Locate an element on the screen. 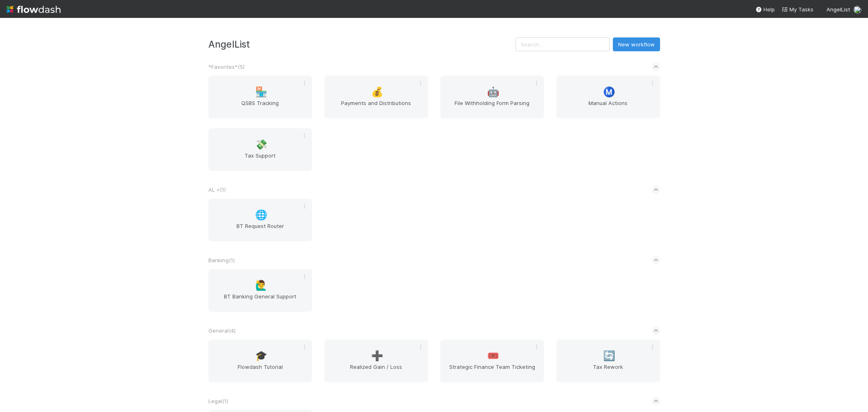 This screenshot has height=412, width=868. span: Strategic Finance Team Ticketing is located at coordinates (492, 371).